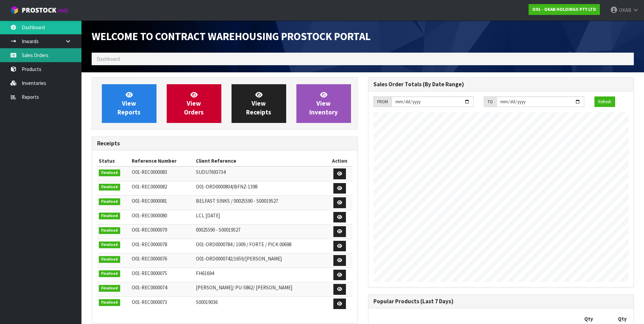 This screenshot has width=644, height=324. Describe the element at coordinates (324, 104) in the screenshot. I see `a: ViewInventory` at that location.